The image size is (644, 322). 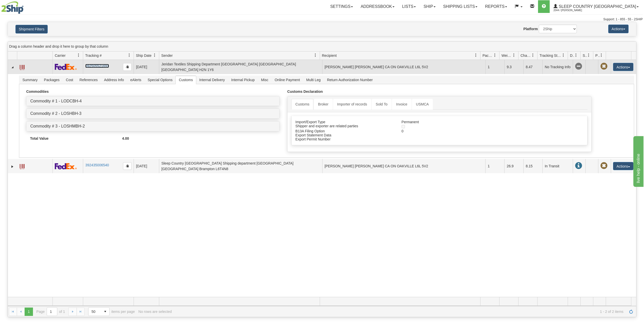 I want to click on td: No Tracking Info, so click(x=557, y=67).